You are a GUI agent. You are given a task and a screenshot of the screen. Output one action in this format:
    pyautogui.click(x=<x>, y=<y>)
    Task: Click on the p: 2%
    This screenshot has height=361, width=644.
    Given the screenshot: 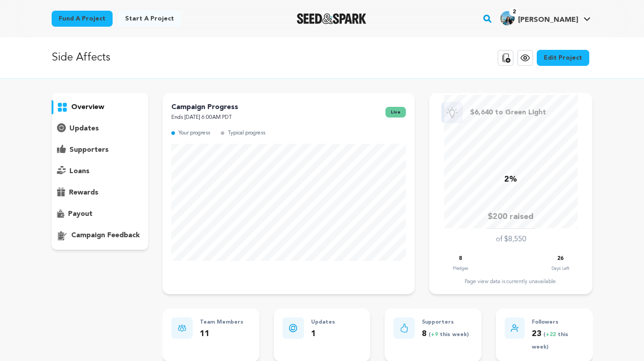 What is the action you would take?
    pyautogui.click(x=511, y=179)
    